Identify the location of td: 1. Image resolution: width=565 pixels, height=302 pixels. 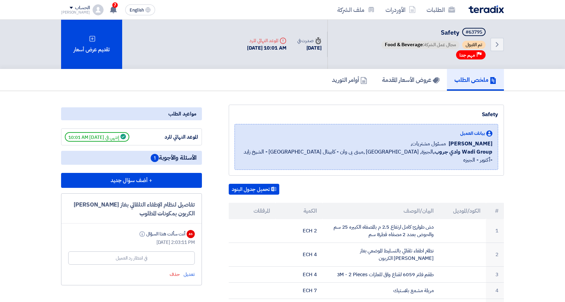
(495, 231).